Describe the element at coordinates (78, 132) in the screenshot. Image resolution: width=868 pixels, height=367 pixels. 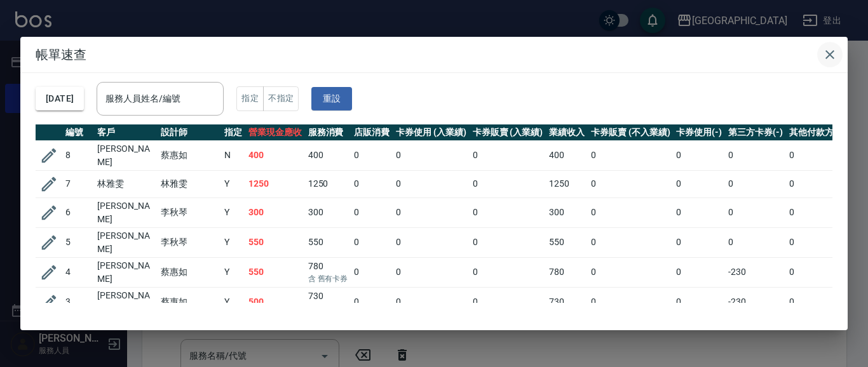
I see `th: 編號` at that location.